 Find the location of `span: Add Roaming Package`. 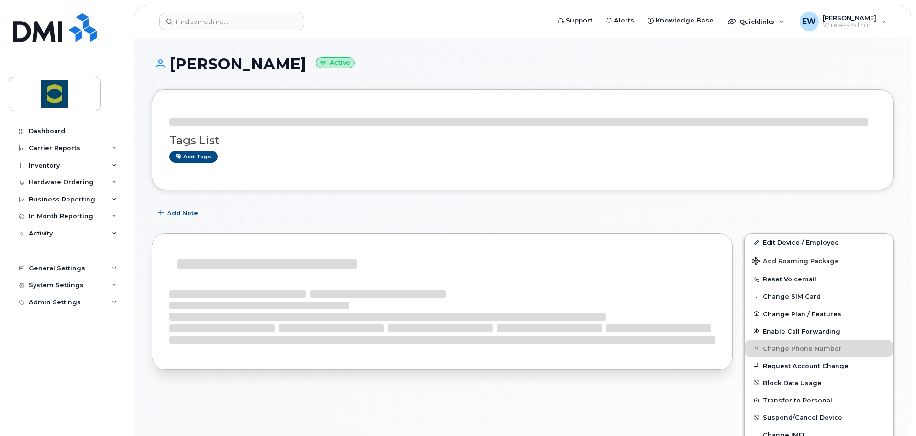

span: Add Roaming Package is located at coordinates (795, 262).